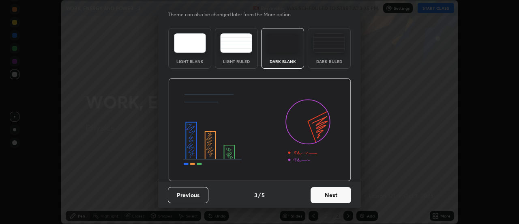  I want to click on img: lightRuledTheme.5fabf969.svg, so click(236, 43).